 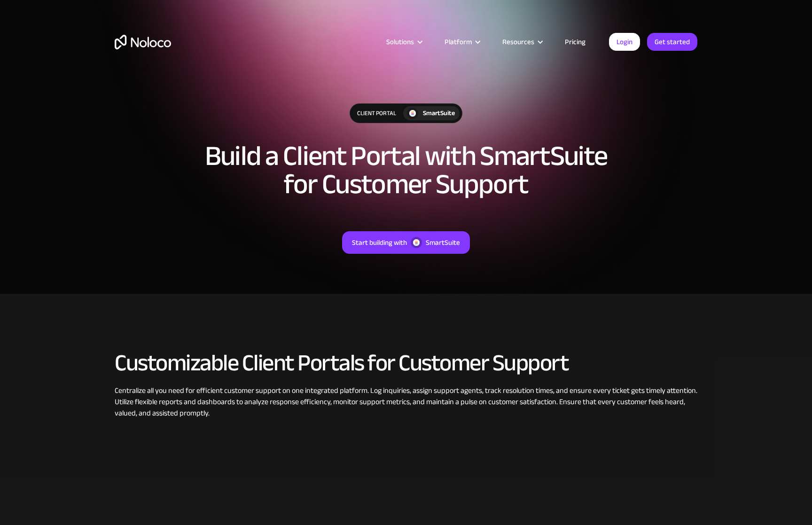 I want to click on a: Pricing, so click(x=575, y=42).